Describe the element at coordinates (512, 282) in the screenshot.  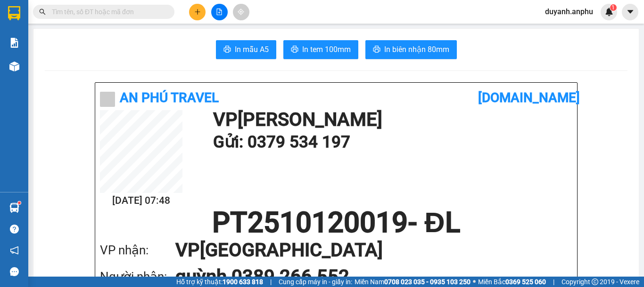
I see `span: Miền Bắc` at that location.